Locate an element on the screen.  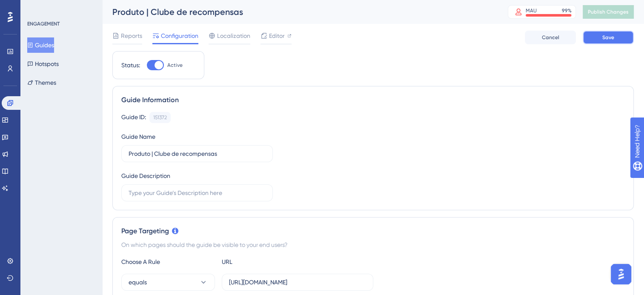
button: Open AI Assistant Launcher is located at coordinates (13, 13).